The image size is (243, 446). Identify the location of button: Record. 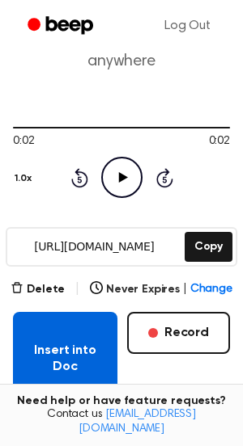
(178, 333).